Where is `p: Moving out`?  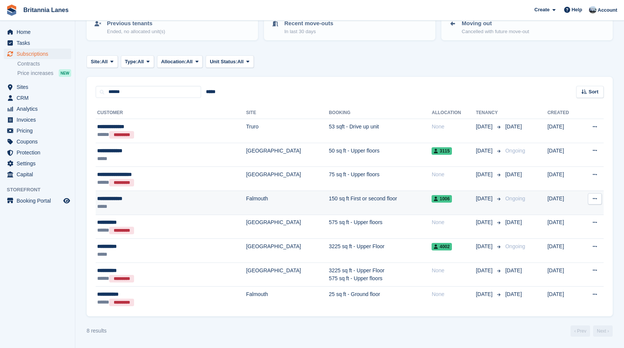
p: Moving out is located at coordinates (495, 23).